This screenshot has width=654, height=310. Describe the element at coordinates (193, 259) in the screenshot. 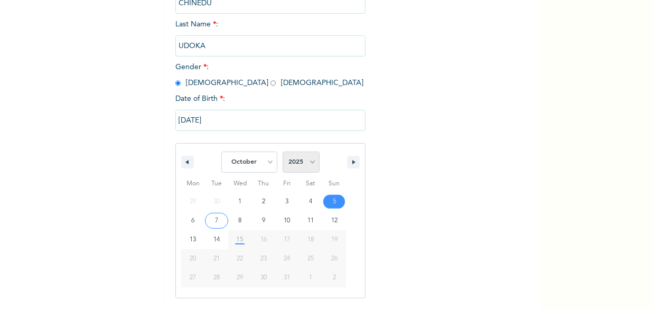

I see `span: 20` at that location.